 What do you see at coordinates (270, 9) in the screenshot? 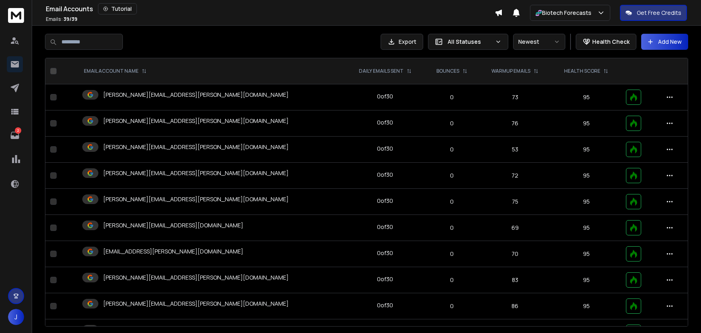
I see `div: Email Accounts` at bounding box center [270, 9].